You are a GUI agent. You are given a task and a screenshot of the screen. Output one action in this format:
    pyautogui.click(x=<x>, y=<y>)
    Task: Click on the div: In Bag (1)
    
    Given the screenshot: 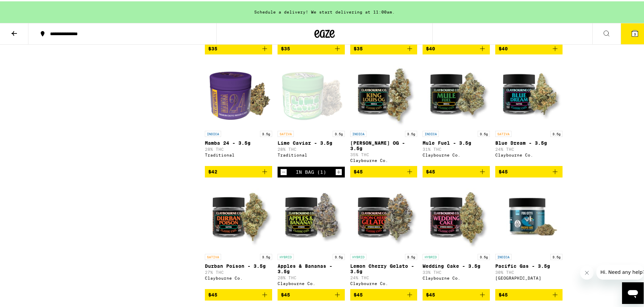 What is the action you would take?
    pyautogui.click(x=311, y=171)
    